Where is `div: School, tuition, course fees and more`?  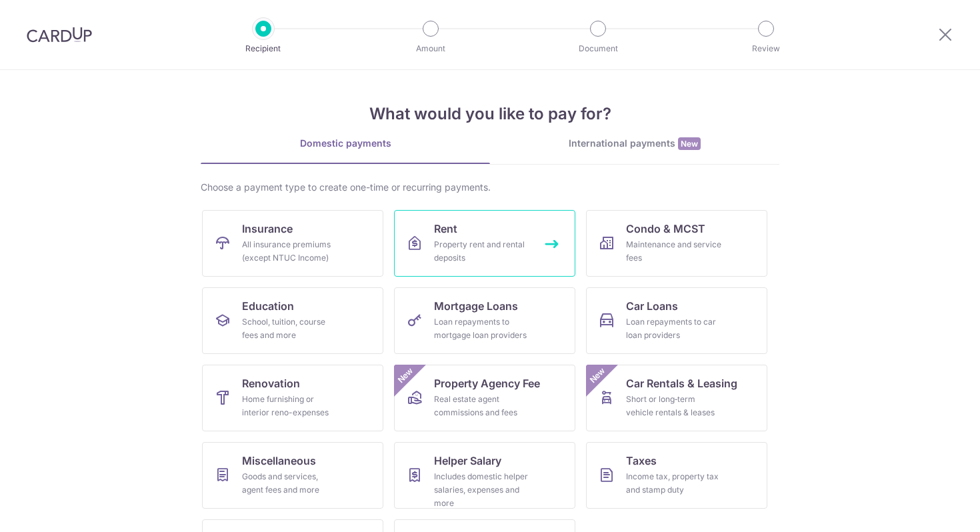 div: School, tuition, course fees and more is located at coordinates (290, 329).